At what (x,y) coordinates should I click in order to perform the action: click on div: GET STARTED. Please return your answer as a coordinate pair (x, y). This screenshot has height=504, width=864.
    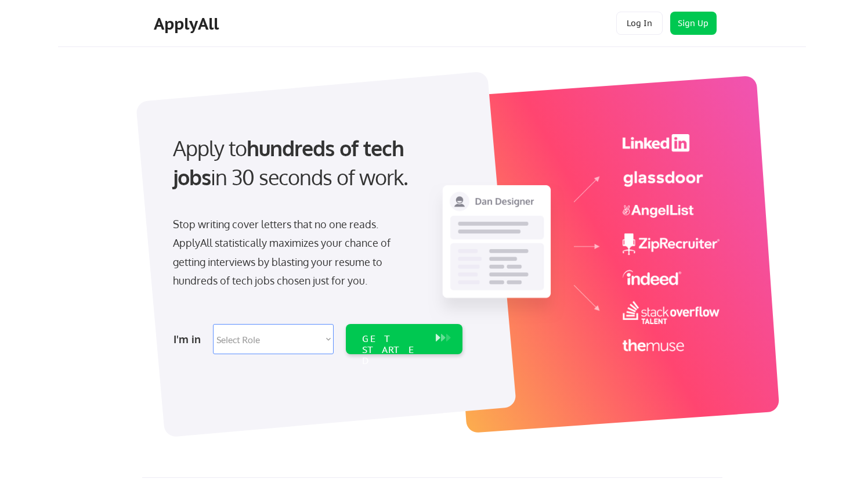
    Looking at the image, I should click on (393, 350).